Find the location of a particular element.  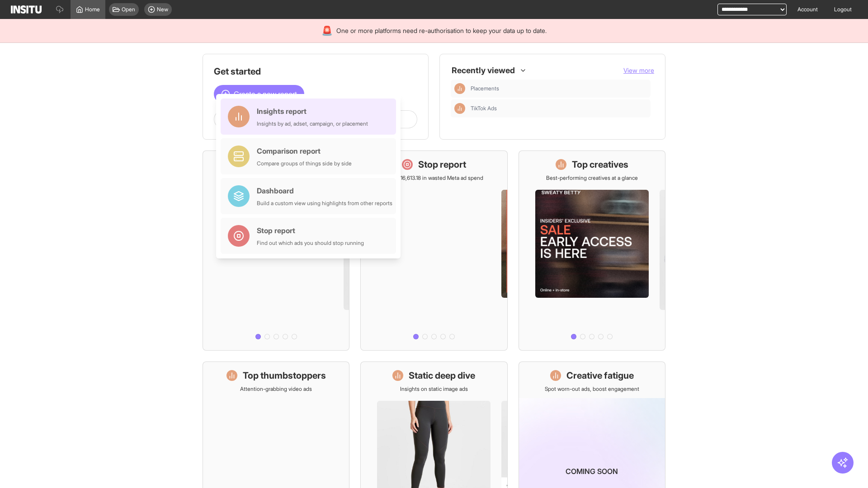

button: Create a new report is located at coordinates (259, 94).